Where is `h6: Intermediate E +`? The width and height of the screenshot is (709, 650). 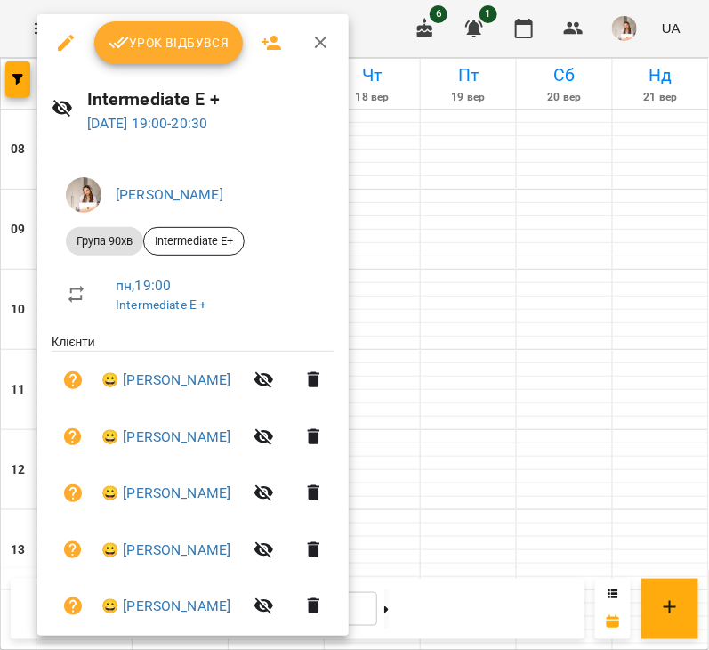 h6: Intermediate E + is located at coordinates (211, 99).